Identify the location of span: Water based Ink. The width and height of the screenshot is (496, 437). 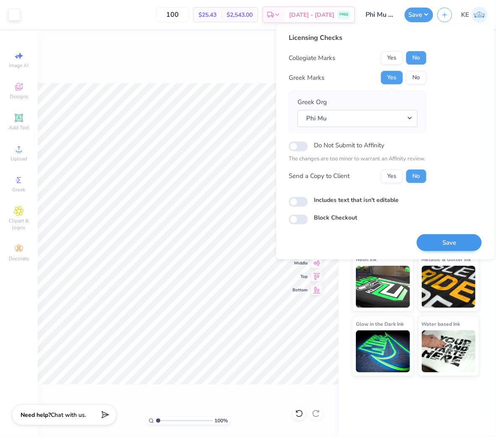
(441, 323).